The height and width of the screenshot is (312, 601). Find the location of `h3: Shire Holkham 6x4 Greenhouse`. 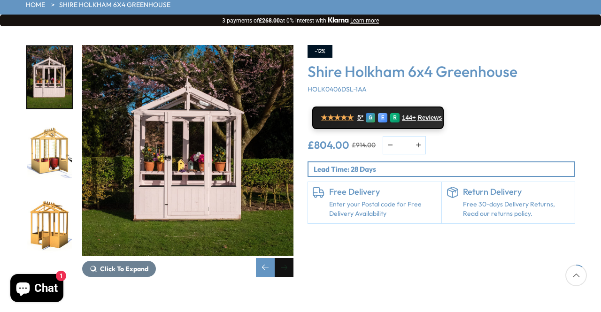

h3: Shire Holkham 6x4 Greenhouse is located at coordinates (441, 71).